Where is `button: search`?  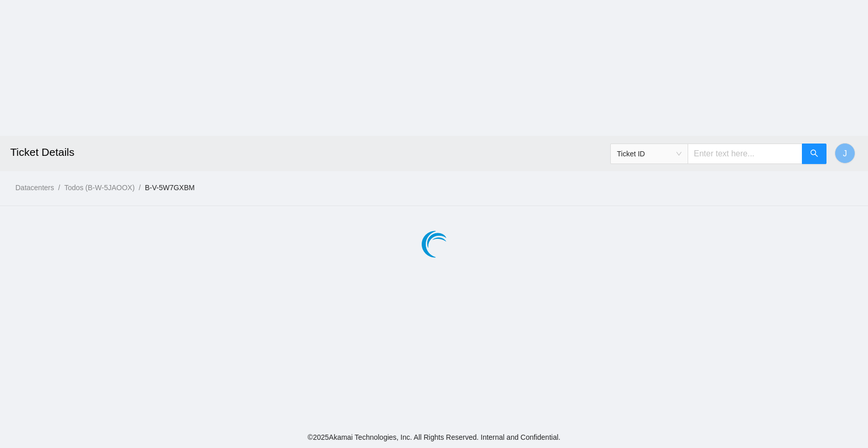
button: search is located at coordinates (814, 153).